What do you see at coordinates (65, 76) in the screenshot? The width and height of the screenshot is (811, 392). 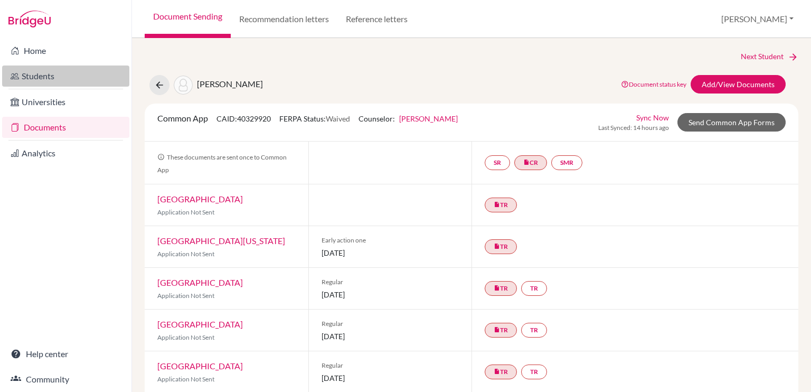 I see `a: Students` at bounding box center [65, 76].